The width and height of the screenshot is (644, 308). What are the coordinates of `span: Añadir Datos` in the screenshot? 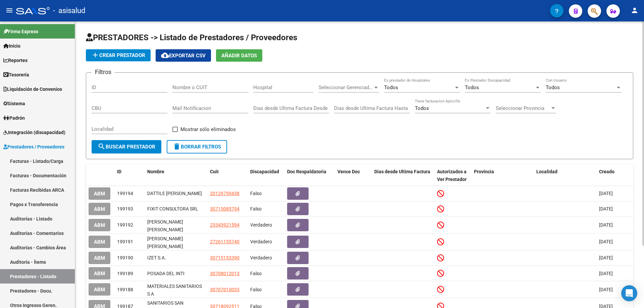 It's located at (239, 56).